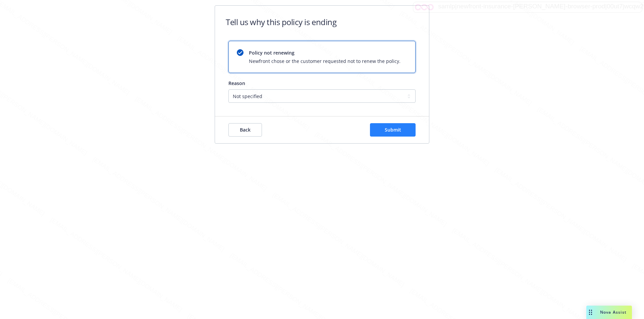  Describe the element at coordinates (325, 61) in the screenshot. I see `span: Newfront chose or the customer requested not to renew the policy.` at that location.